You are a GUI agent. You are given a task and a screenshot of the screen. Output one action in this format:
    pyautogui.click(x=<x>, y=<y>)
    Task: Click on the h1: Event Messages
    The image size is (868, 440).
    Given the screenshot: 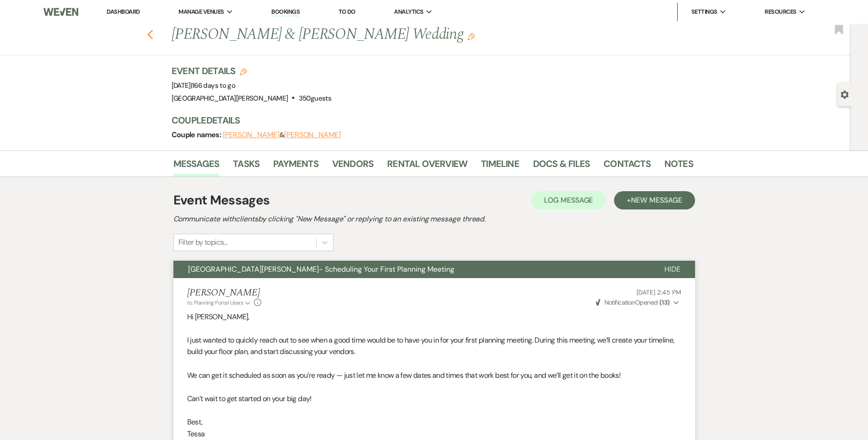 What is the action you would take?
    pyautogui.click(x=221, y=201)
    